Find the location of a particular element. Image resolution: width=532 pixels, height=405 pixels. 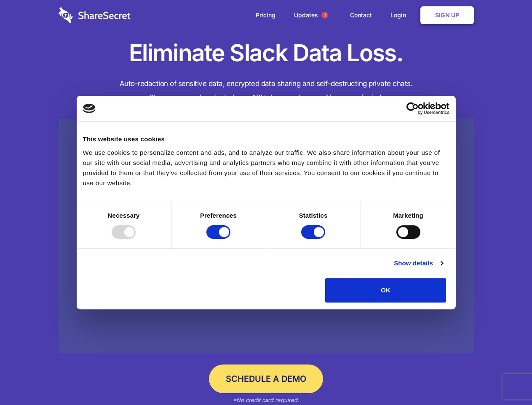

strong: Marketing is located at coordinates (408, 215).